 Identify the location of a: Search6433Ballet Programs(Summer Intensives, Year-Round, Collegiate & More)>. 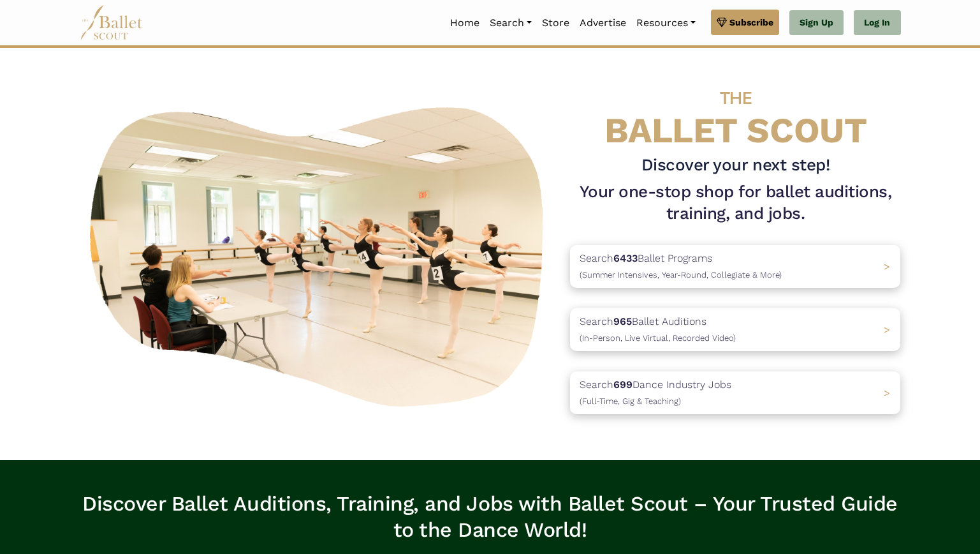
(735, 266).